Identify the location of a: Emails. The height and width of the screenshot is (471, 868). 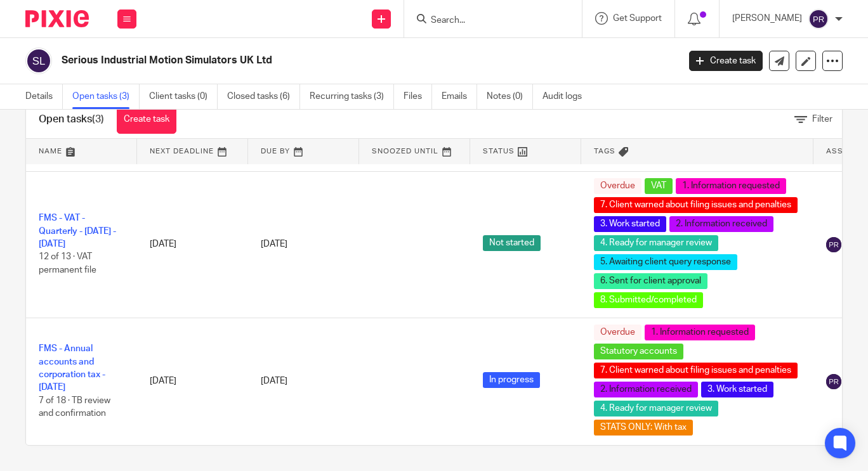
(459, 96).